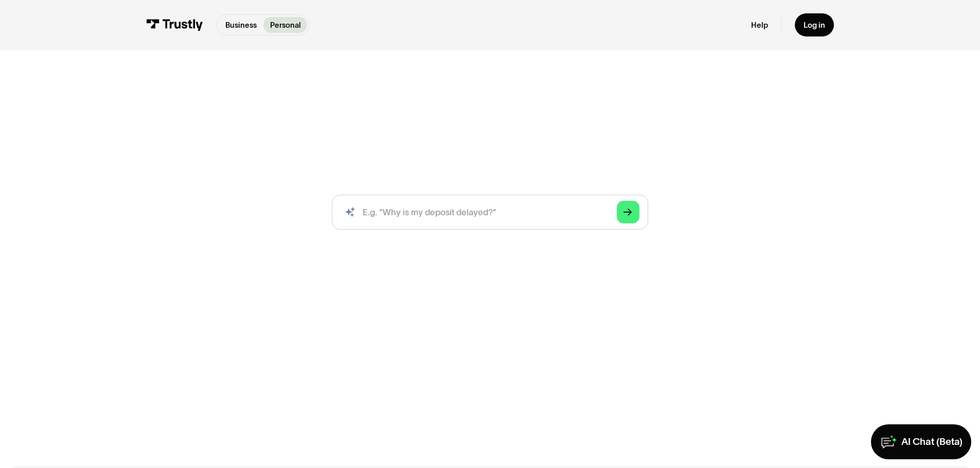 This screenshot has height=468, width=980. Describe the element at coordinates (241, 25) in the screenshot. I see `a: Business` at that location.